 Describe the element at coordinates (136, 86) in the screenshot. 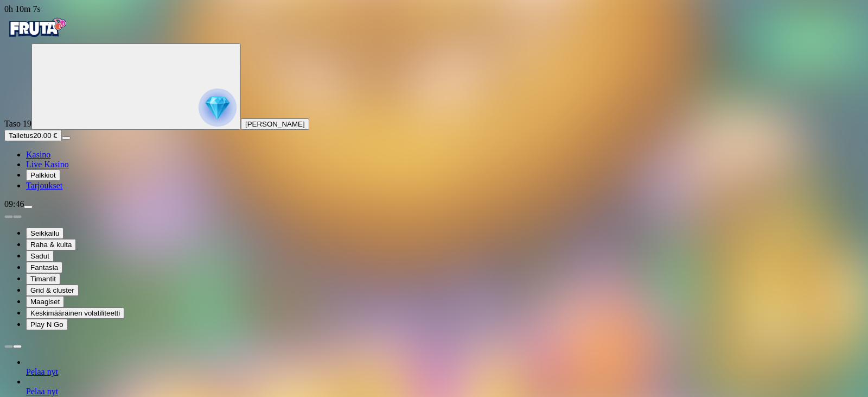

I see `button: reward progress` at that location.